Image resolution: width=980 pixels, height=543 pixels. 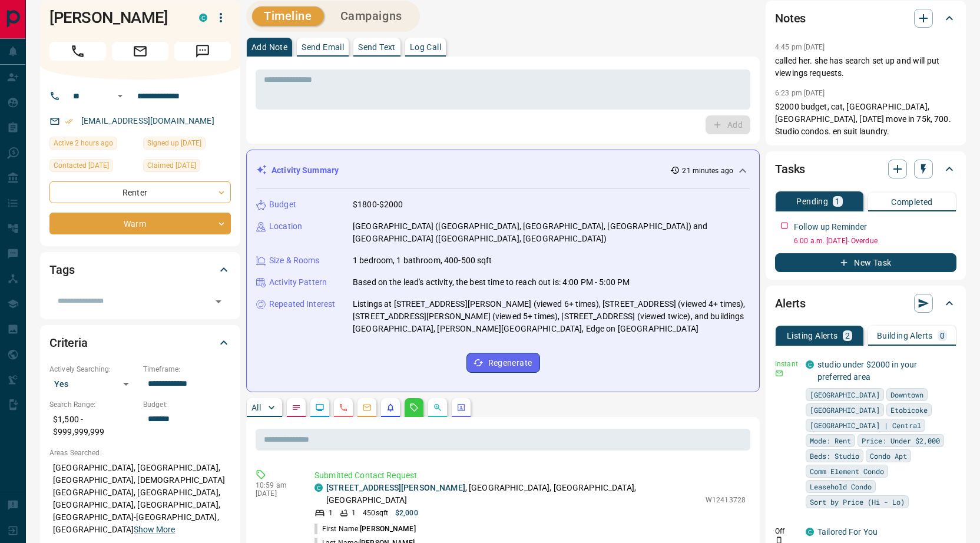 I want to click on svg: Email Verified, so click(x=69, y=122).